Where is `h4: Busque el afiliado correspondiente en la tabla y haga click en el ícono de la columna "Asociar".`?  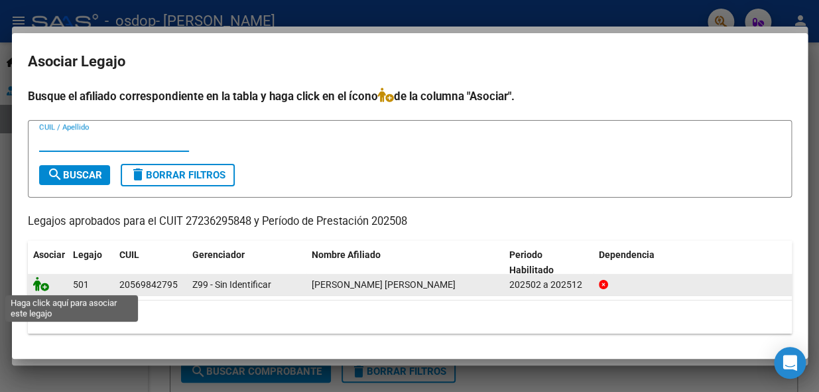
h4: Busque el afiliado correspondiente en la tabla y haga click en el ícono de la columna "Asociar". is located at coordinates (410, 96).